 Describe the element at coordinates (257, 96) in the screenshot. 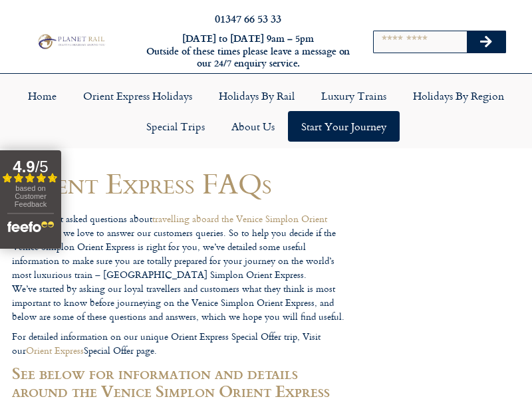

I see `a: Holidays by Rail` at that location.